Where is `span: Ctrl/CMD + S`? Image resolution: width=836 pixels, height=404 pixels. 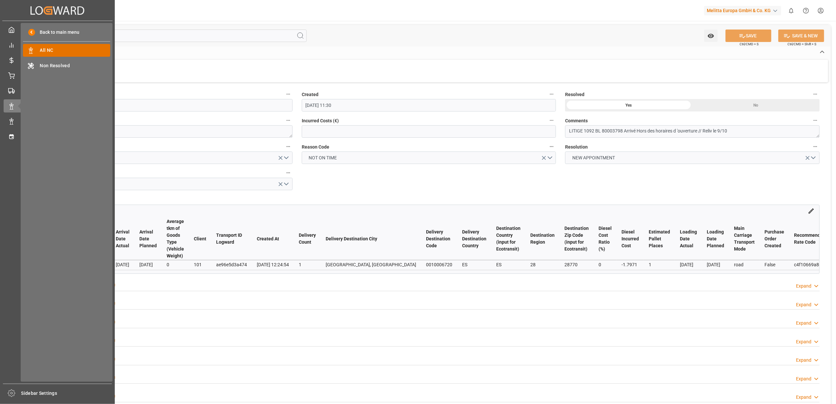 span: Ctrl/CMD + S is located at coordinates (749, 44).